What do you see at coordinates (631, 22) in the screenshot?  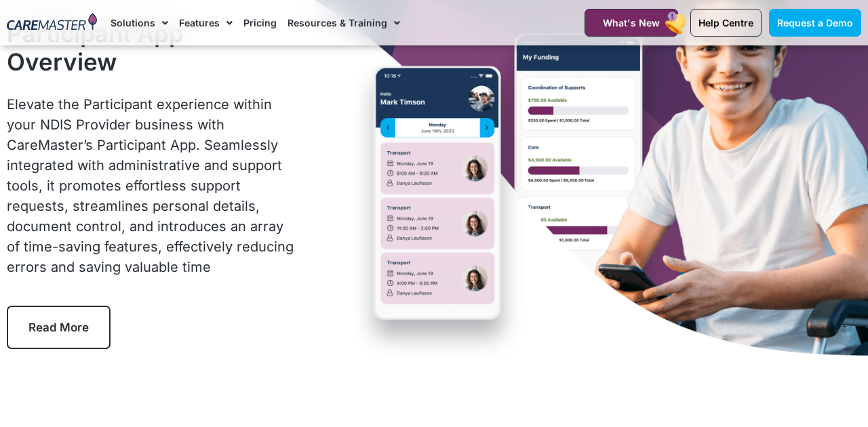 I see `span: What's New` at bounding box center [631, 22].